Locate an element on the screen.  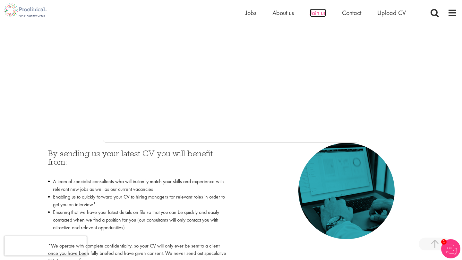
a: About us is located at coordinates (283, 13).